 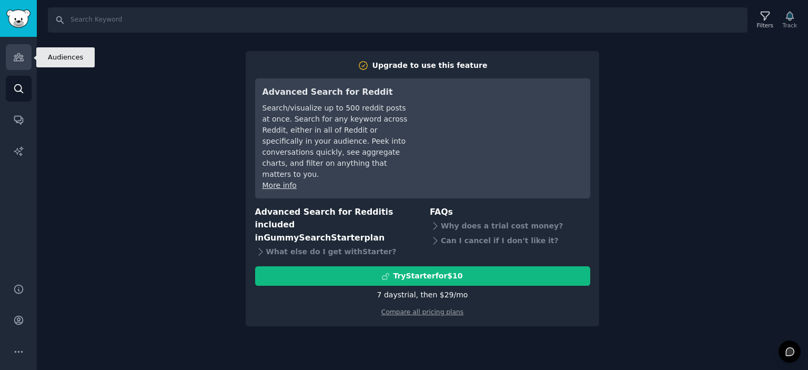 What do you see at coordinates (510, 240) in the screenshot?
I see `div: Can I cancel if I don't like it?` at bounding box center [510, 240].